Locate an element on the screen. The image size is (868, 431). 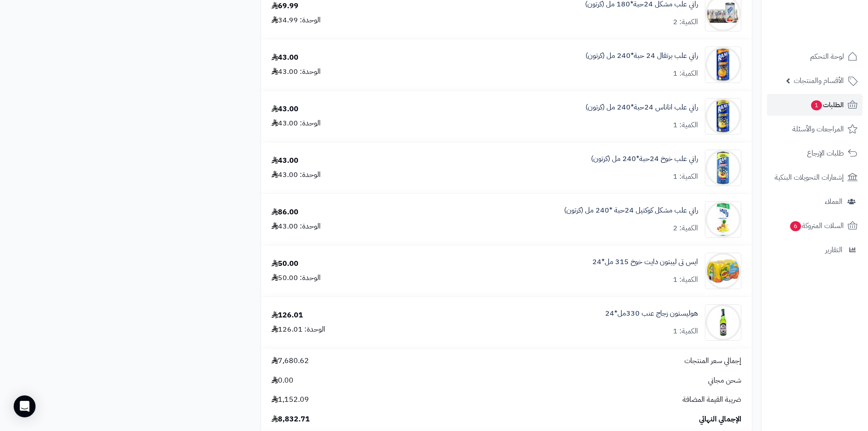
a: العملاء is located at coordinates (815, 201).